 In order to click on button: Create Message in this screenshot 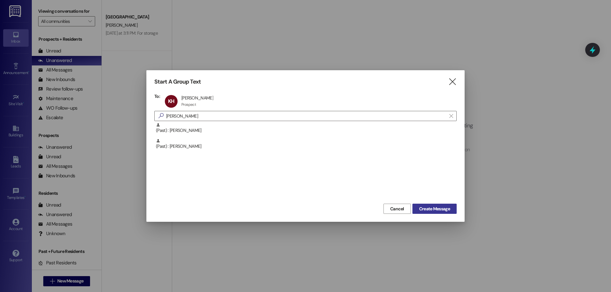, I will do `click(434, 209)`.